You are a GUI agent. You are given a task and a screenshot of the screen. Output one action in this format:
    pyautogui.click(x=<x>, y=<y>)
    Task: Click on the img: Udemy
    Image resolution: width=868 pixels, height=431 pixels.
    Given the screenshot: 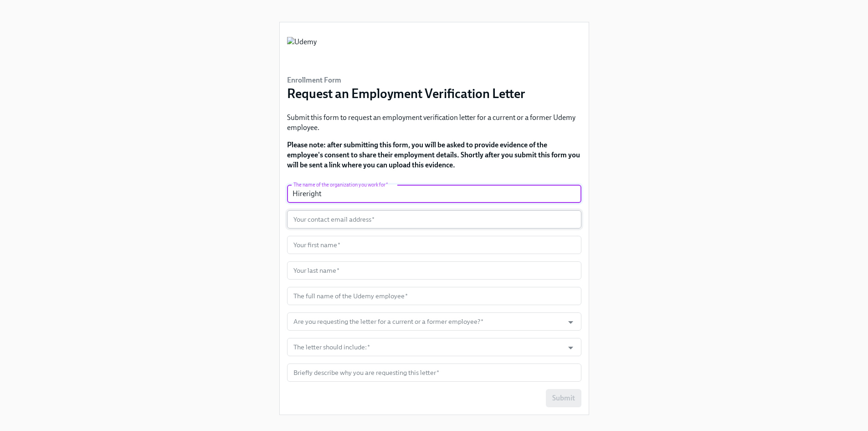 What is the action you would take?
    pyautogui.click(x=302, y=51)
    